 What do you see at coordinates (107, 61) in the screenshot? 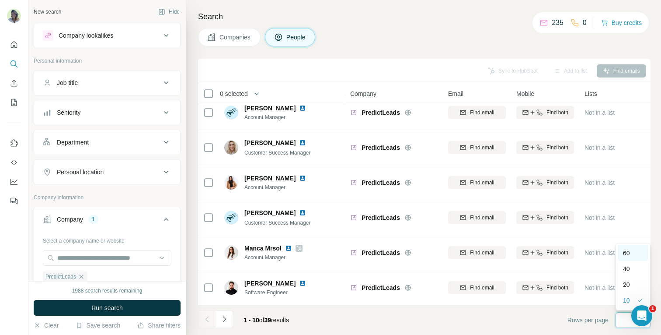
I see `p: Personal information` at bounding box center [107, 61].